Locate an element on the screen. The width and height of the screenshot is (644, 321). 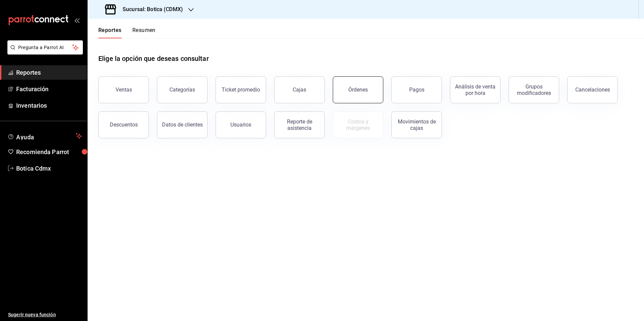
div: Costos y márgenes is located at coordinates (358, 125).